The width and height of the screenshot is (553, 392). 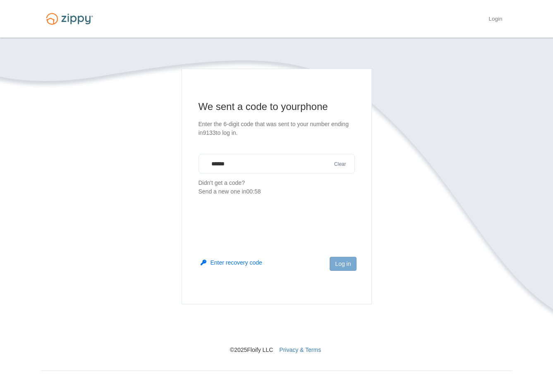 What do you see at coordinates (343, 264) in the screenshot?
I see `button: Log in` at bounding box center [343, 264].